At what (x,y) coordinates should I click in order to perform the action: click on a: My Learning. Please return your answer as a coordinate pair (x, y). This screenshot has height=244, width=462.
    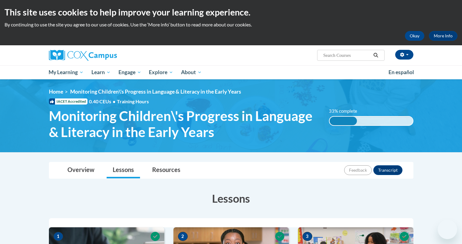
    Looking at the image, I should click on (66, 72).